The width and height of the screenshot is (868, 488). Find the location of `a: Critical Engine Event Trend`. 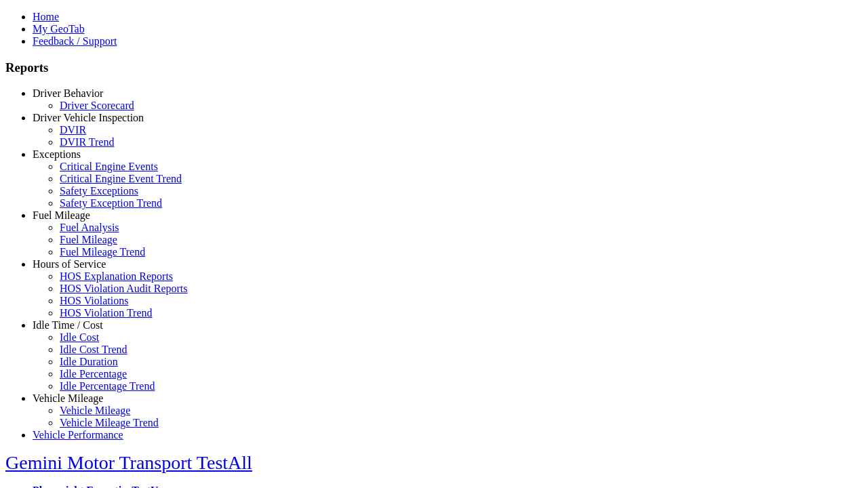

a: Critical Engine Event Trend is located at coordinates (121, 178).